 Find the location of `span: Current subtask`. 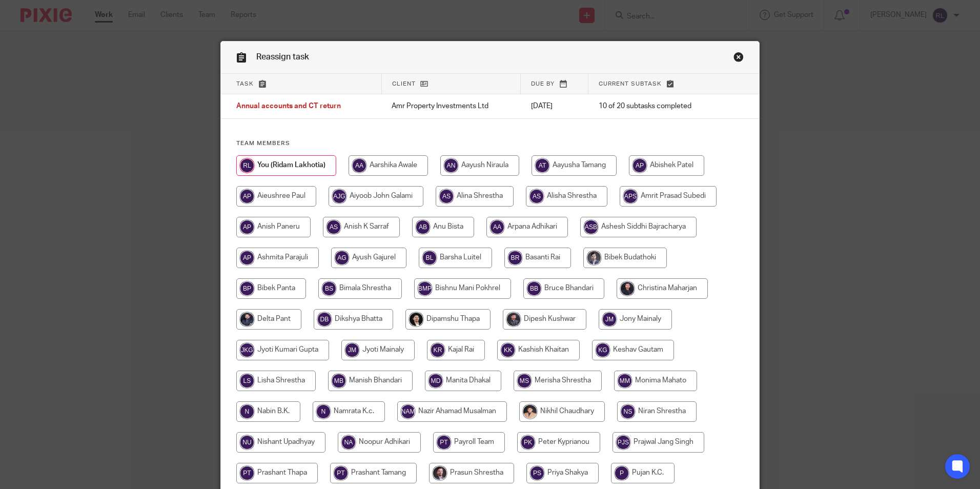

span: Current subtask is located at coordinates (630, 84).